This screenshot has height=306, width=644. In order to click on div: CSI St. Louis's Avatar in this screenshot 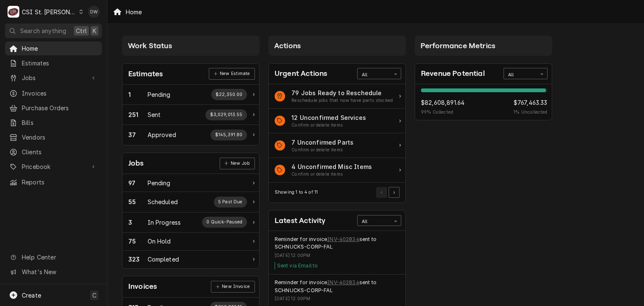, I will do `click(13, 12)`.